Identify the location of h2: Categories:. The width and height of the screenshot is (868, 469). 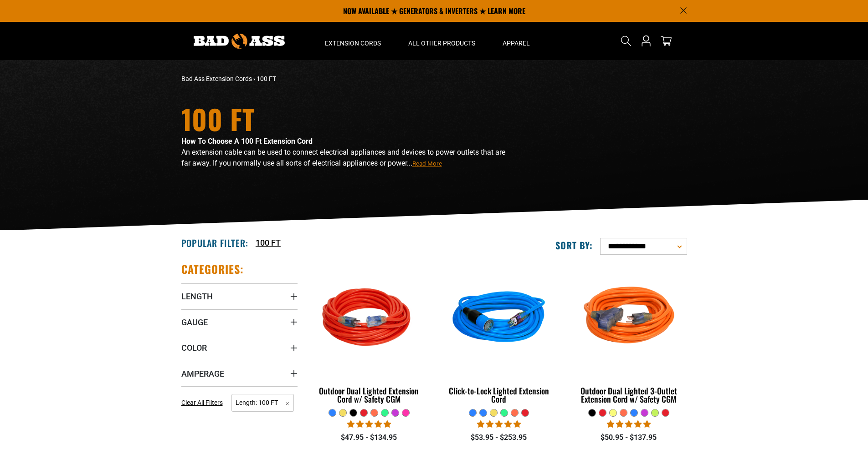
(213, 269).